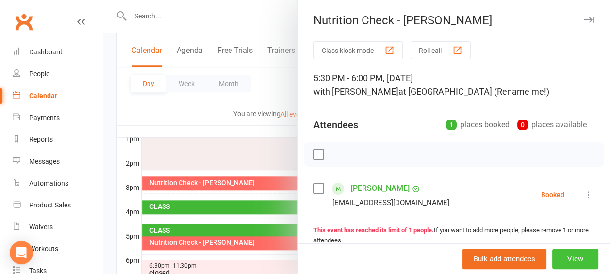 The image size is (610, 274). What do you see at coordinates (49, 183) in the screenshot?
I see `div: Automations` at bounding box center [49, 183].